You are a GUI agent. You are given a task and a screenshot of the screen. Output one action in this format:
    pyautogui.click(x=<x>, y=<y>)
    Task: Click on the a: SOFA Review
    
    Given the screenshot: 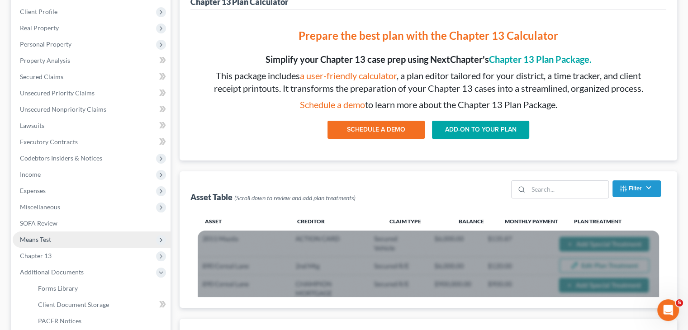 What is the action you would take?
    pyautogui.click(x=91, y=224)
    